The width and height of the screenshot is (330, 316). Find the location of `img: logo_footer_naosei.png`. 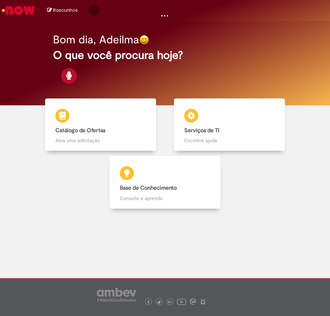

img: logo_footer_naosei.png is located at coordinates (203, 302).